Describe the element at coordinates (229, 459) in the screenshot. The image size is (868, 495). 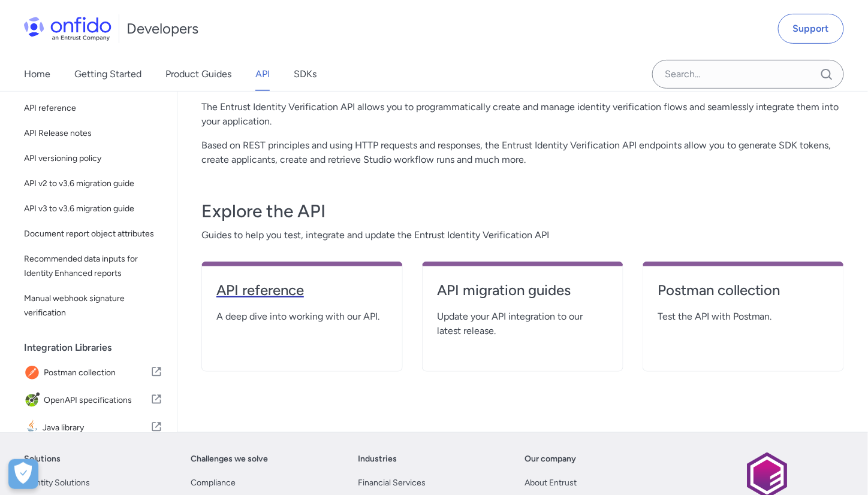
I see `a: Challenges we solve` at that location.